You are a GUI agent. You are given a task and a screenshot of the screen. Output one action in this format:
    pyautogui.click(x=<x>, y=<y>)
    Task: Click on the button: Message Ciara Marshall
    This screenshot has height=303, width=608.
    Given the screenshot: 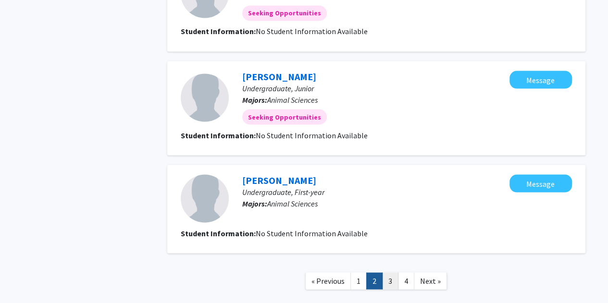 What is the action you would take?
    pyautogui.click(x=541, y=79)
    